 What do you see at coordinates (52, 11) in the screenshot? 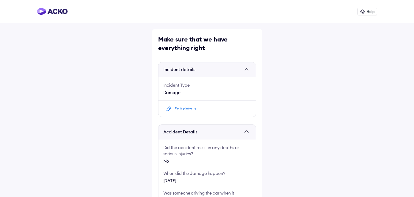
I see `img: horizontal-gradient.png` at bounding box center [52, 11].